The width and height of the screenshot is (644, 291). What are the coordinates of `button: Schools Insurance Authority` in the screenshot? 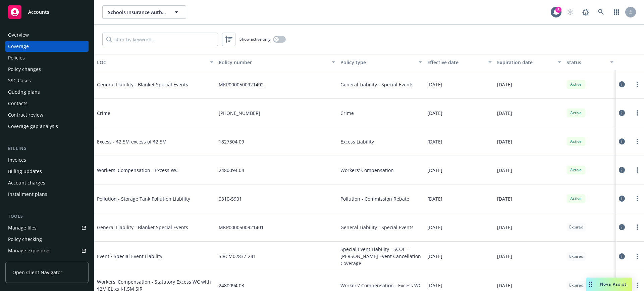 It's located at (144, 12).